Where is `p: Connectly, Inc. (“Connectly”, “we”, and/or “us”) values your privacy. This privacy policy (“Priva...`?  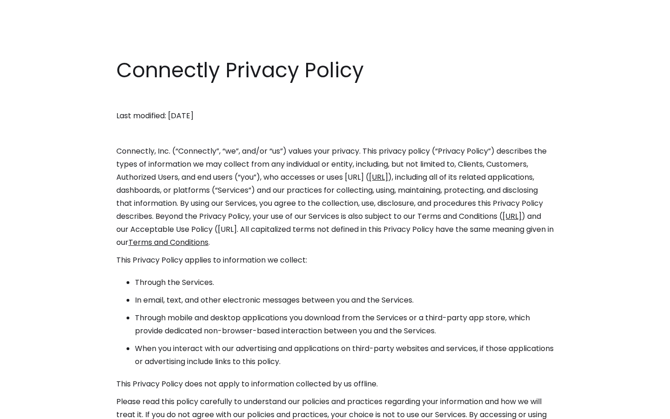 p: Connectly, Inc. (“Connectly”, “we”, and/or “us”) values your privacy. This privacy policy (“Priva... is located at coordinates (335, 197).